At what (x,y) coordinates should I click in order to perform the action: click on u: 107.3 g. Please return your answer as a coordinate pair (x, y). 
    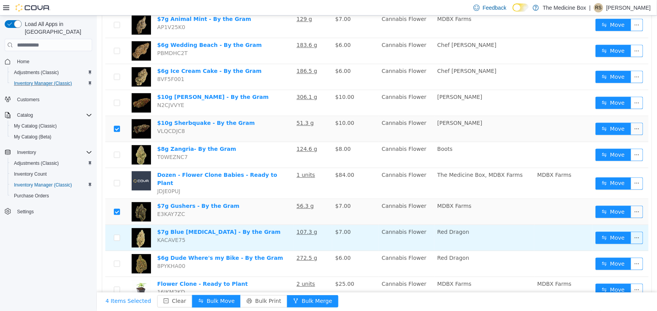
    Looking at the image, I should click on (210, 216).